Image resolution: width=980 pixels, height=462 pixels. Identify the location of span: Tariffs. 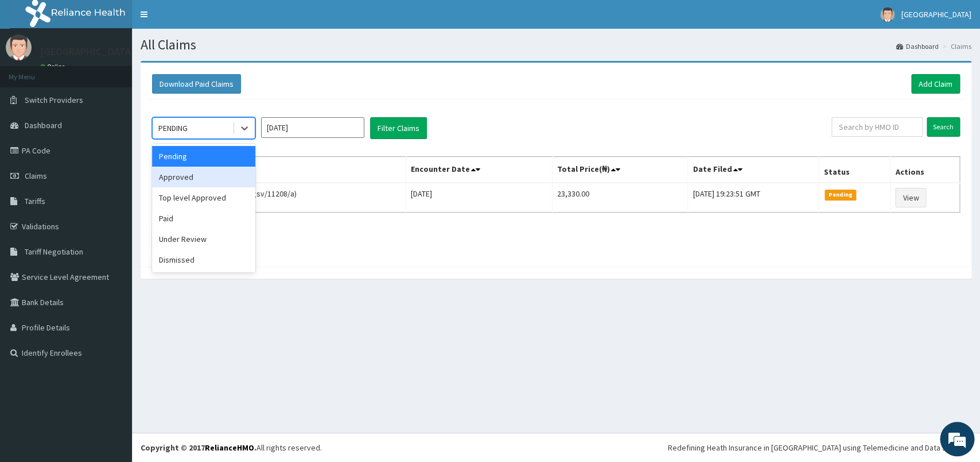
(35, 201).